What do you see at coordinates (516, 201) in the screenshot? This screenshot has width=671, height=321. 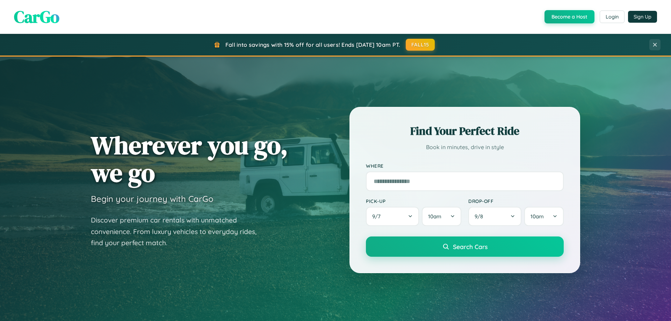 I see `label: Drop-off` at bounding box center [516, 201].